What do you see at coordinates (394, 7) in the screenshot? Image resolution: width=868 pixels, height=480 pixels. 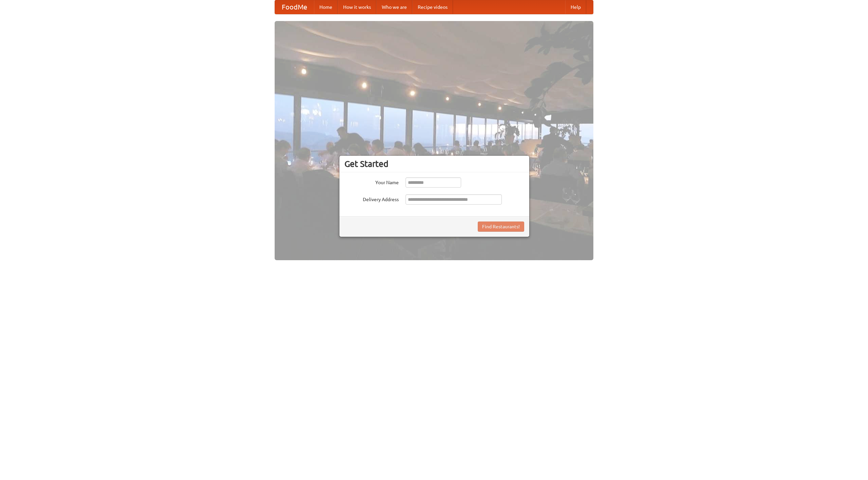 I see `a: Who we are` at bounding box center [394, 7].